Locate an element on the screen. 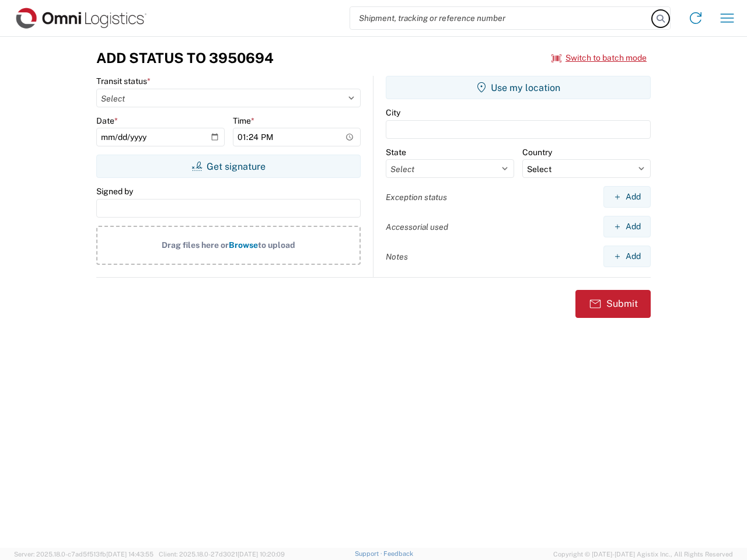 This screenshot has width=747, height=560. button: Get signature is located at coordinates (228, 166).